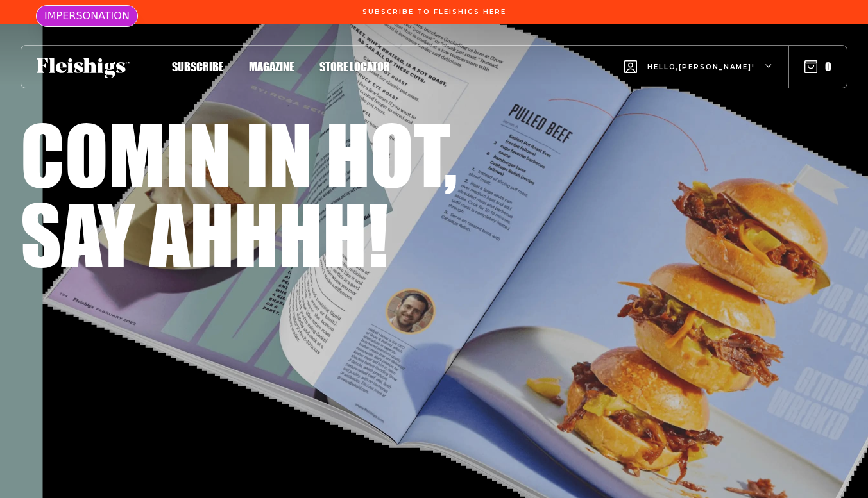 The height and width of the screenshot is (498, 868). I want to click on a: Subscribe, so click(198, 66).